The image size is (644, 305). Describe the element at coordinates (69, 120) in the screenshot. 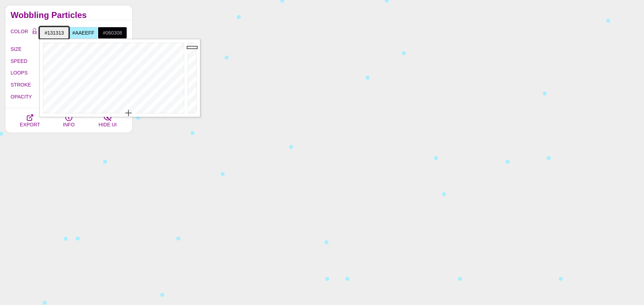

I see `button: INFO` at that location.